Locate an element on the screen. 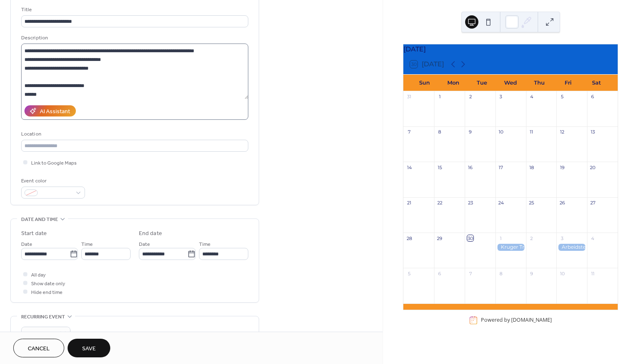  button: Save is located at coordinates (89, 348).